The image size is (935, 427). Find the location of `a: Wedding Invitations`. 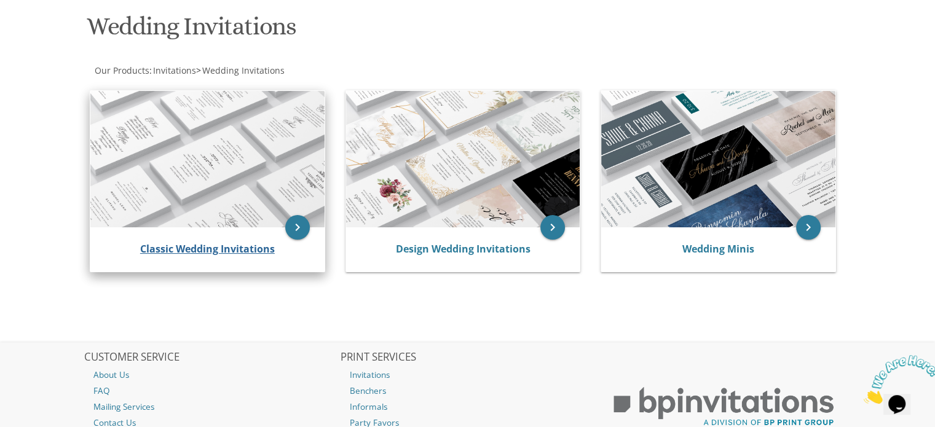

a: Wedding Invitations is located at coordinates (243, 70).